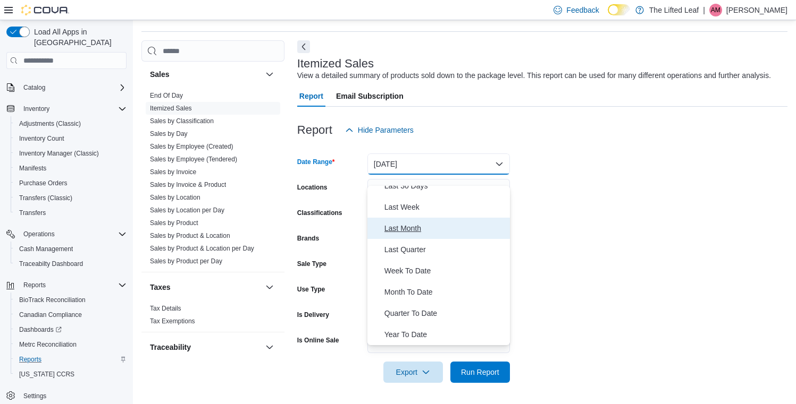  I want to click on a: Adjustments (Classic), so click(50, 124).